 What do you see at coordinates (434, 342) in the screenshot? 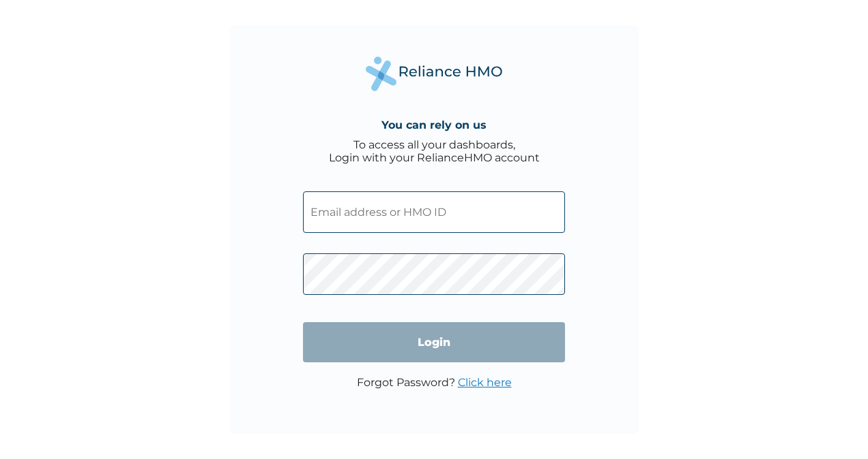
I see `input: Login` at bounding box center [434, 342].